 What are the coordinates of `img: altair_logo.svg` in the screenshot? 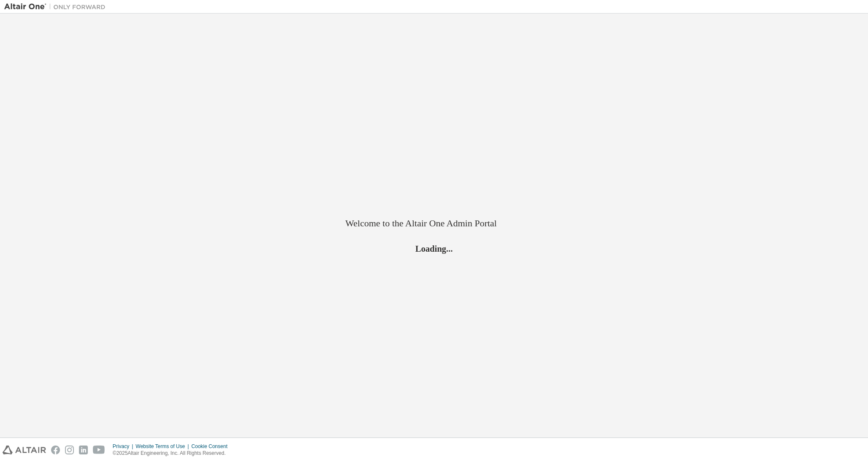 It's located at (24, 450).